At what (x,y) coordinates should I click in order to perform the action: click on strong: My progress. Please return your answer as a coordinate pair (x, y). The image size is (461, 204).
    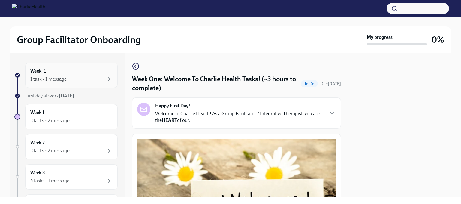
    Looking at the image, I should click on (380, 37).